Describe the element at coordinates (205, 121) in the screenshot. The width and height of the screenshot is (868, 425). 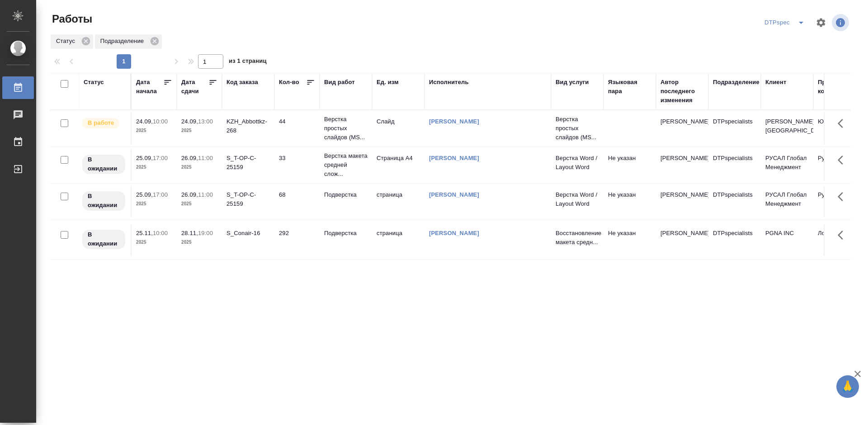
I see `p: 13:00` at that location.